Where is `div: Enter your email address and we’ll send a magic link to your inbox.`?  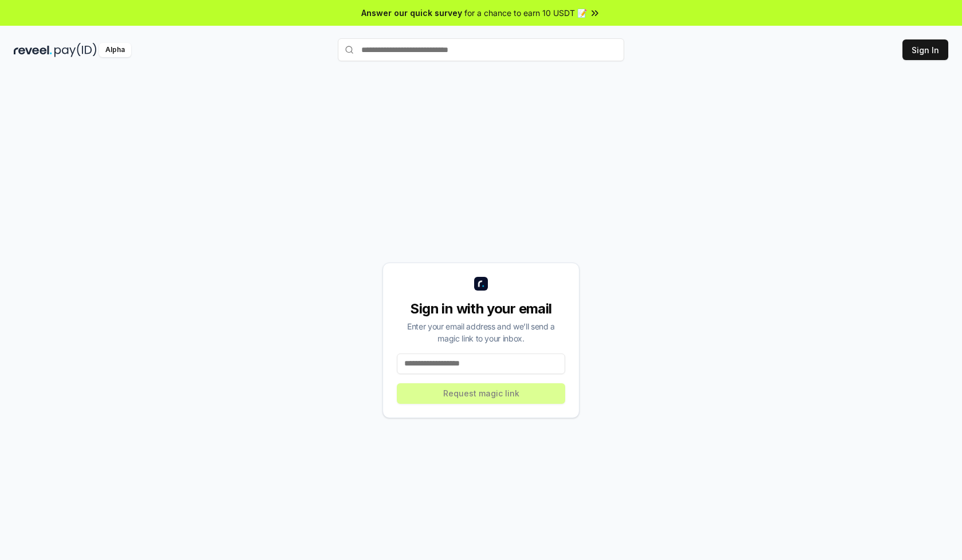 div: Enter your email address and we’ll send a magic link to your inbox. is located at coordinates (481, 332).